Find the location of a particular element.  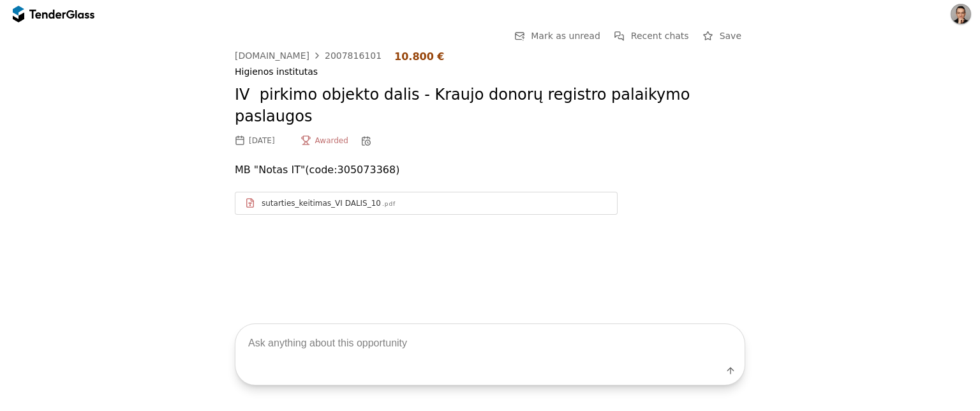

div: 10.800 € is located at coordinates (419, 56).